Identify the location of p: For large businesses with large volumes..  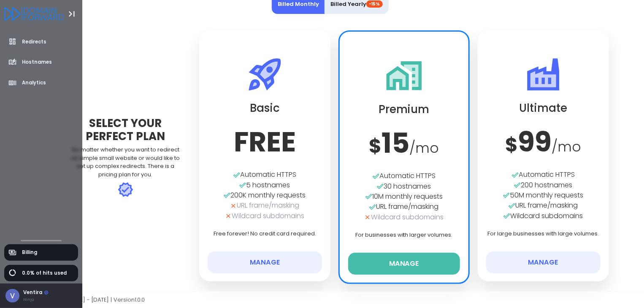
(543, 233).